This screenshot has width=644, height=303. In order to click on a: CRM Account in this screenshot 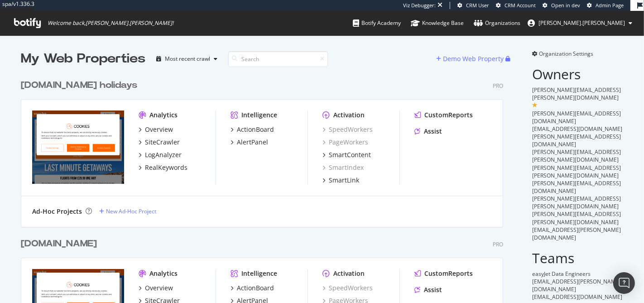, I will do `click(516, 6)`.